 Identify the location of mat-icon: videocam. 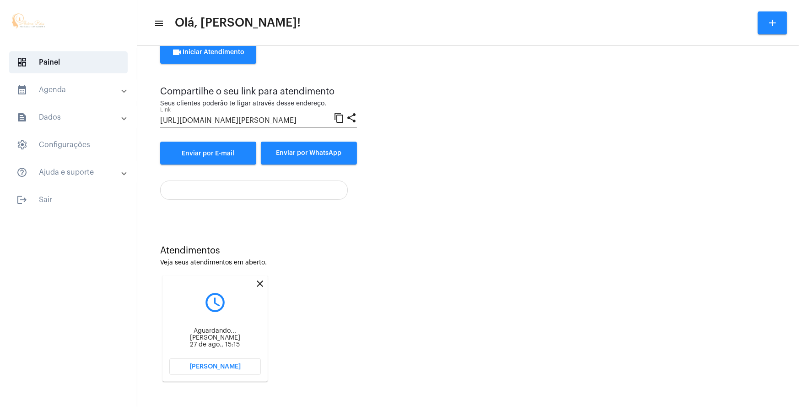
(178, 52).